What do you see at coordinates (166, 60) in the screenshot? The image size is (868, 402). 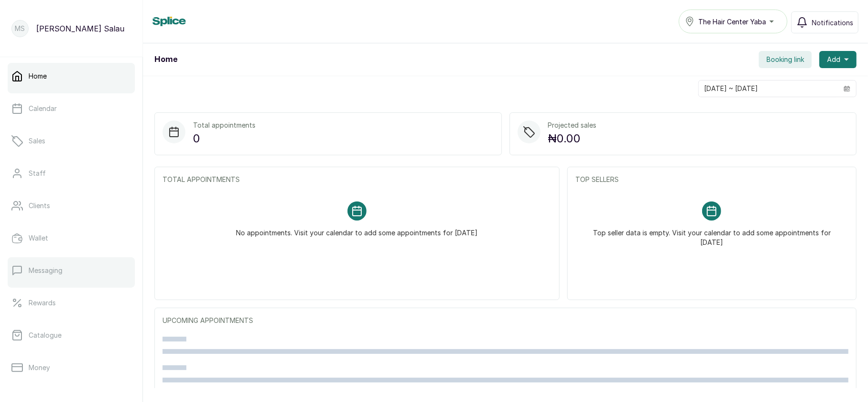 I see `h1: Home` at bounding box center [166, 60].